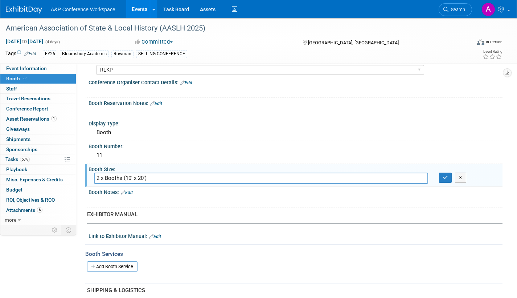  What do you see at coordinates (292, 214) in the screenshot?
I see `div: EXHIBITOR MANUAL` at bounding box center [292, 214].